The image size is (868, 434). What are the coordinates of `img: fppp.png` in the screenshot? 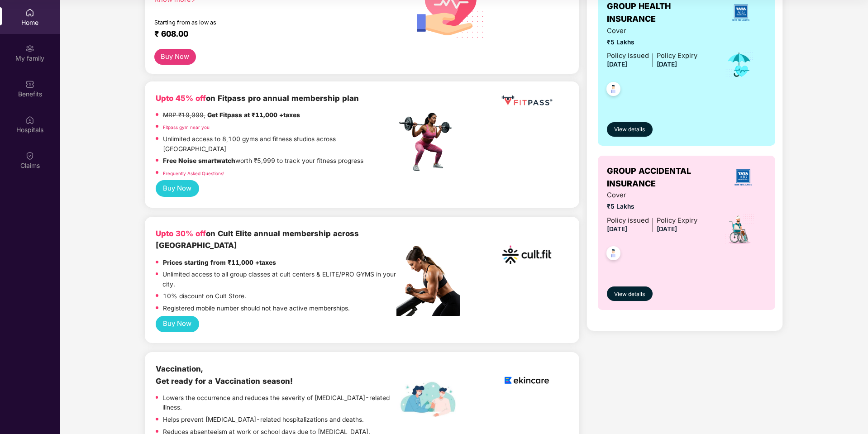 It's located at (527, 101).